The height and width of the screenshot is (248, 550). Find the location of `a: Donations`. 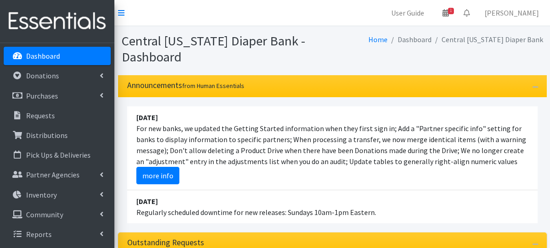

a: Donations is located at coordinates (57, 76).